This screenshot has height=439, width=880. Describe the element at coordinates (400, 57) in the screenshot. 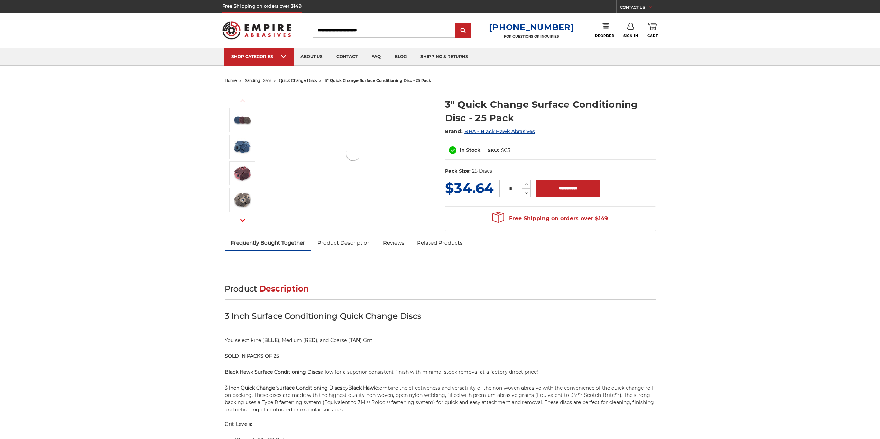

I see `a: blog` at that location.